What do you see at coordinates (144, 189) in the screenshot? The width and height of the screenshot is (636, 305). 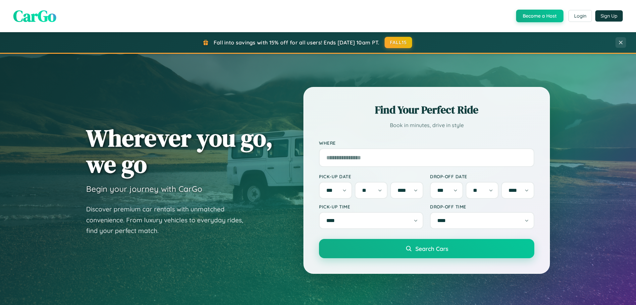 I see `h3: Begin your journey with CarGo` at bounding box center [144, 189].